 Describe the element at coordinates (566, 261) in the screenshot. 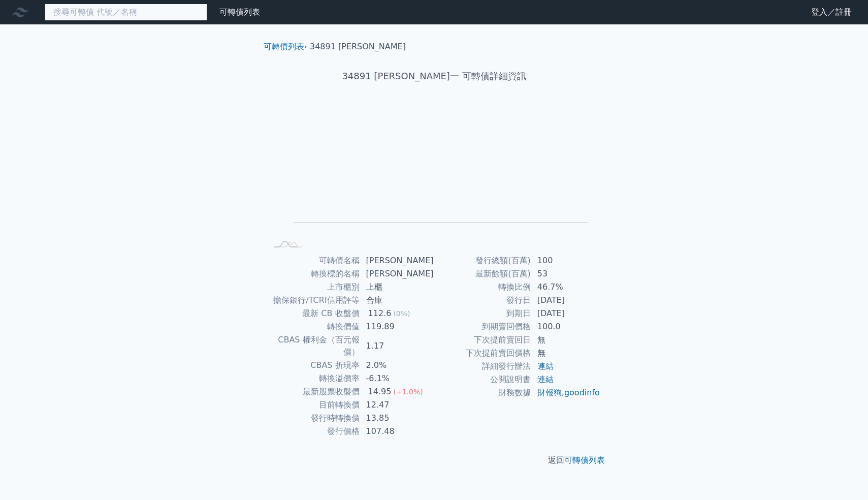

I see `td: 100` at that location.